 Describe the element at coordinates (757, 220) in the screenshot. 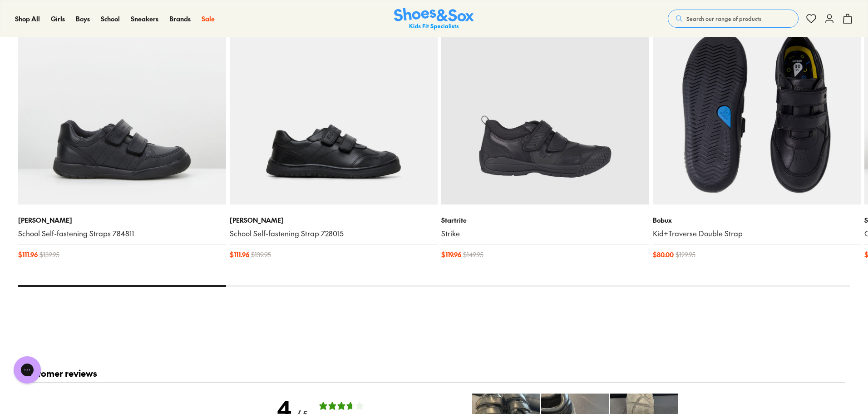

I see `p: Bobux` at that location.